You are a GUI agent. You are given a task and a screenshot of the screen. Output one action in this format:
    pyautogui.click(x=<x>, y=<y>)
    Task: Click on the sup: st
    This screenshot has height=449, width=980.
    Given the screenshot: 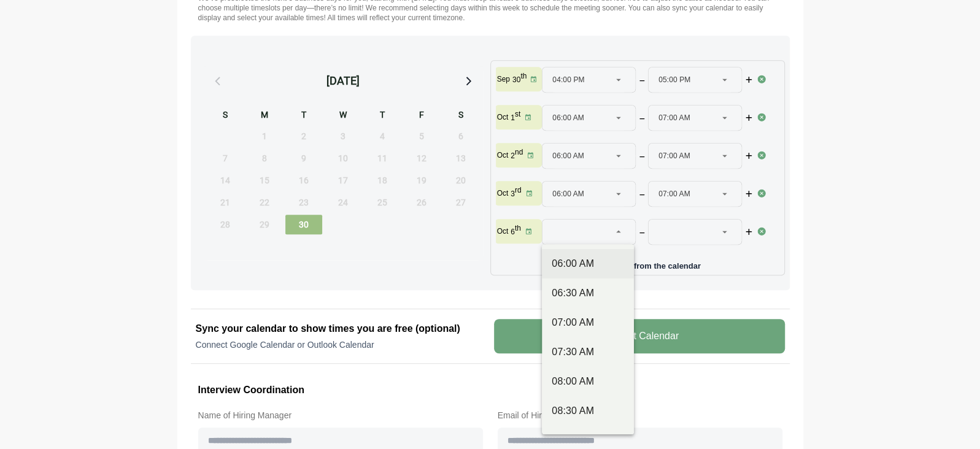 What is the action you would take?
    pyautogui.click(x=517, y=114)
    